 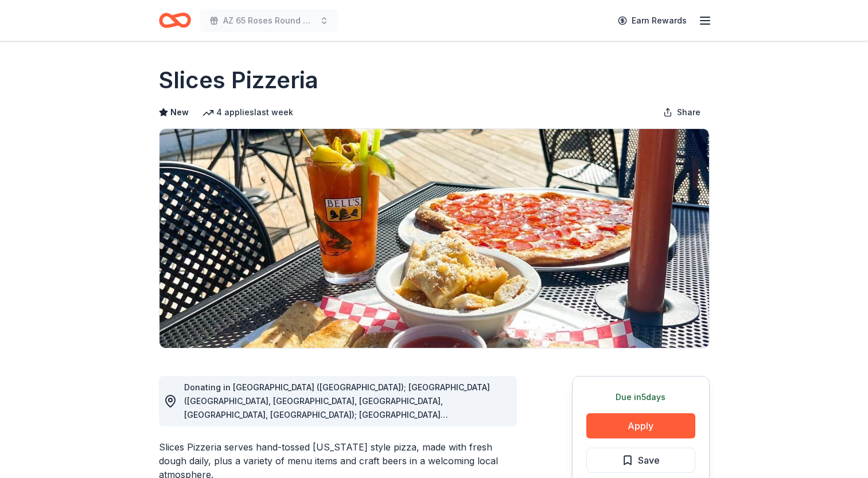 What do you see at coordinates (682, 112) in the screenshot?
I see `button: Share` at bounding box center [682, 112].